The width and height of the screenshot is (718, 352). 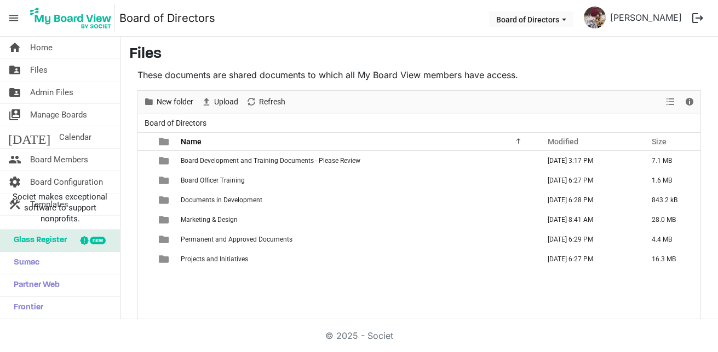 I want to click on span: home, so click(x=15, y=48).